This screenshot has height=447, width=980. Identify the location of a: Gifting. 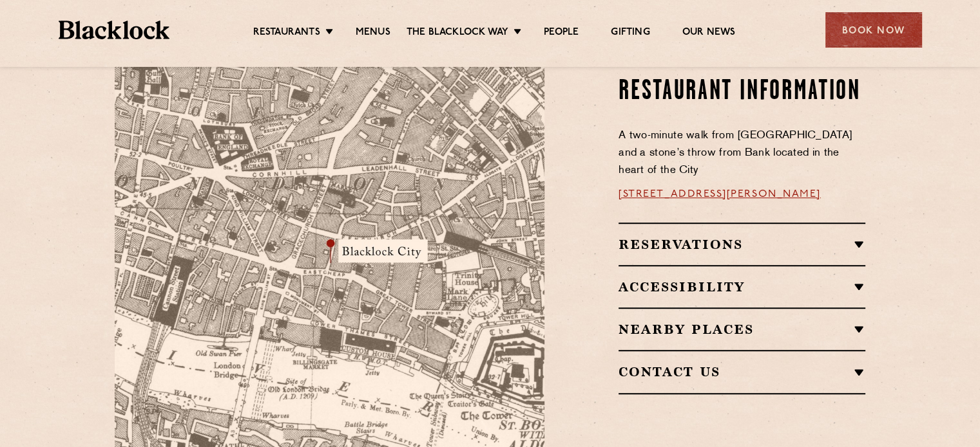
(630, 33).